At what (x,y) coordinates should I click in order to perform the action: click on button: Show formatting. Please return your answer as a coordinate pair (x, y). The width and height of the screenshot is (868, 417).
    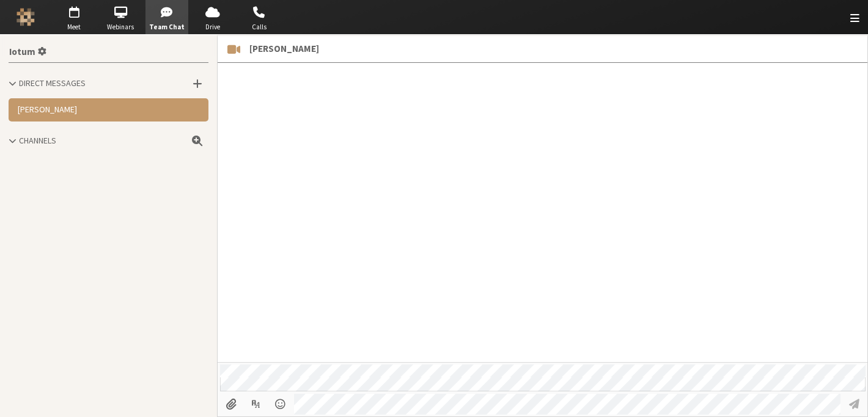
    Looking at the image, I should click on (256, 404).